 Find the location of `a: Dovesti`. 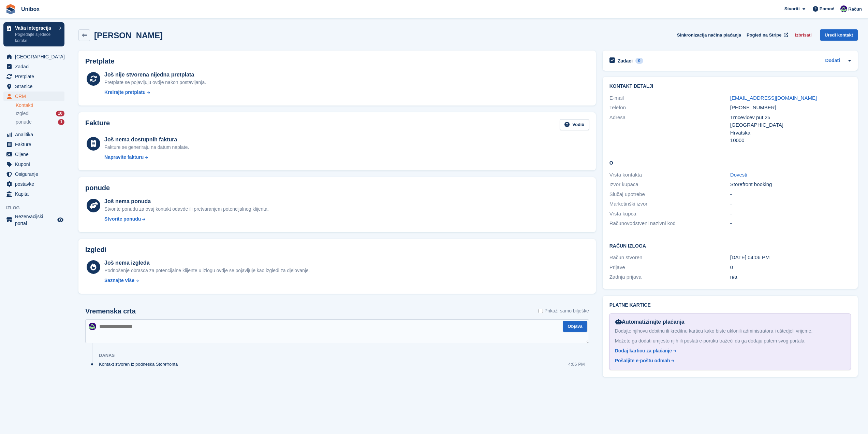

a: Dovesti is located at coordinates (738, 175).